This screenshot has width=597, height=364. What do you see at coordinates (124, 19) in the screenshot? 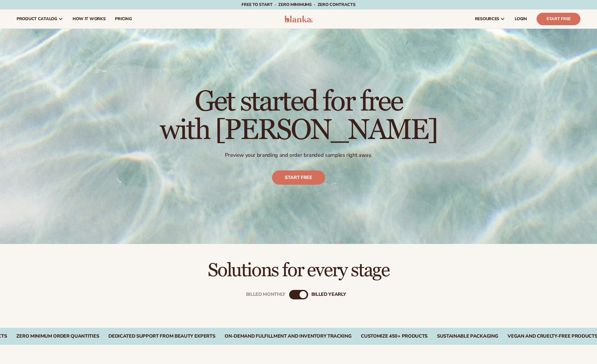
I see `span: pricing` at bounding box center [124, 19].